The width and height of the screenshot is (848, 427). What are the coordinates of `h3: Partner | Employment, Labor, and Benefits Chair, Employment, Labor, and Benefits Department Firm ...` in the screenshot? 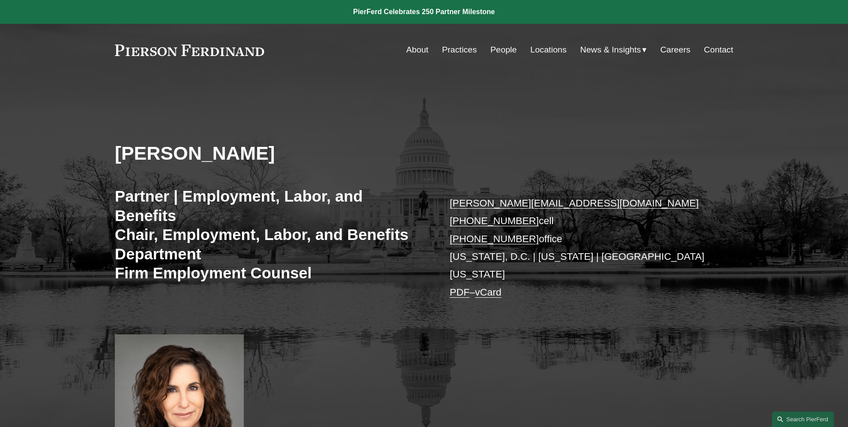 It's located at (269, 235).